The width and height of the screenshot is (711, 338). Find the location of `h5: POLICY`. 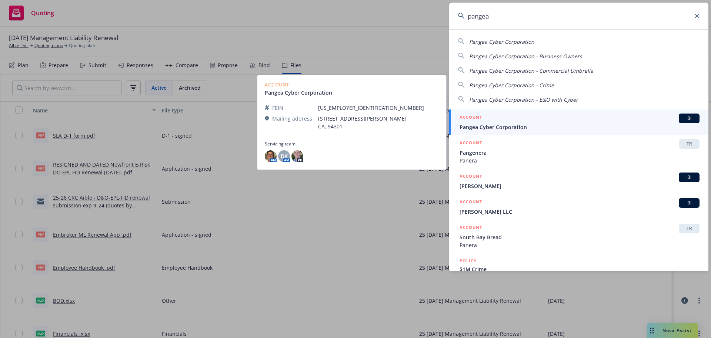

h5: POLICY is located at coordinates (468, 260).